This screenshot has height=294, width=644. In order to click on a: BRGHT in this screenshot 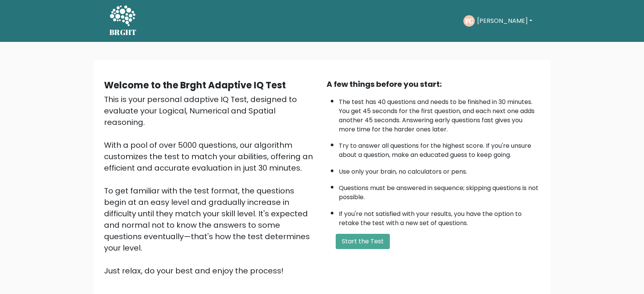, I will do `click(123, 21)`.